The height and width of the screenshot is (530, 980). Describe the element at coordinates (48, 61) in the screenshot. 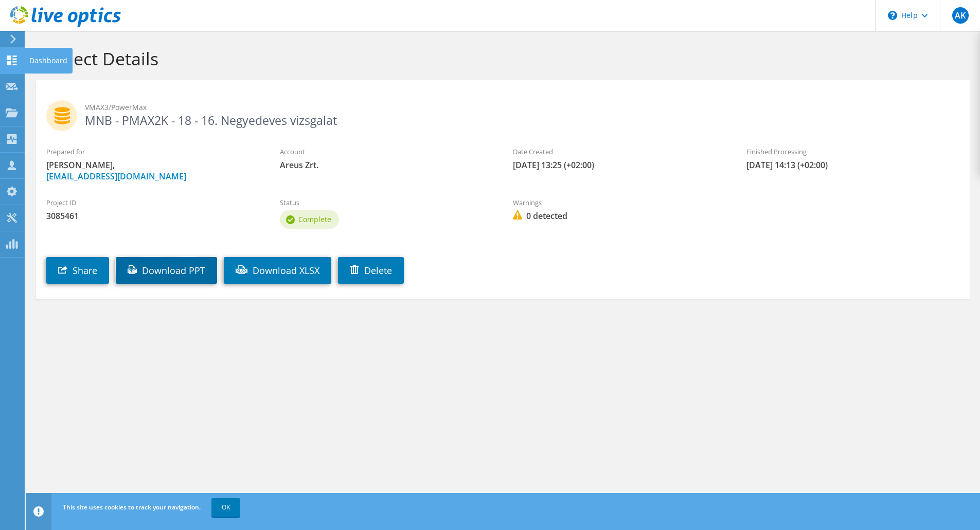

I see `div: Dashboard` at that location.